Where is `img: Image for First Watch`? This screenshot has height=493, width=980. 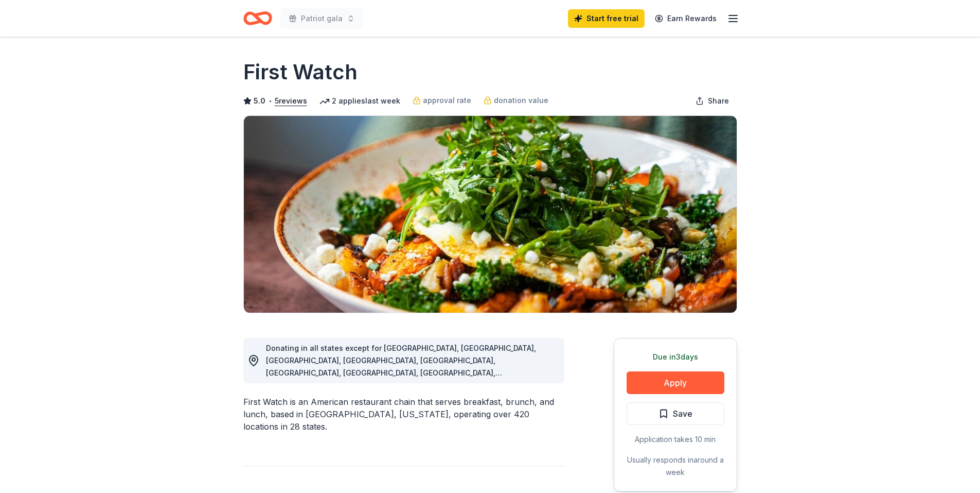 img: Image for First Watch is located at coordinates (490, 214).